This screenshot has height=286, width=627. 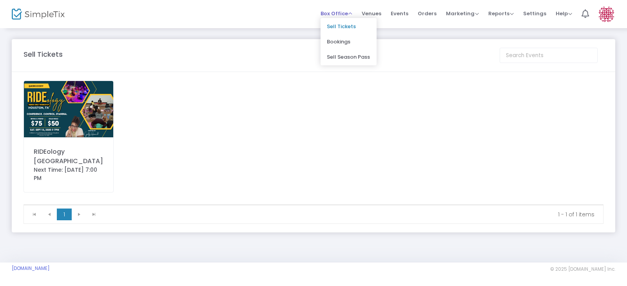 I want to click on li: Sell Tickets, so click(x=348, y=26).